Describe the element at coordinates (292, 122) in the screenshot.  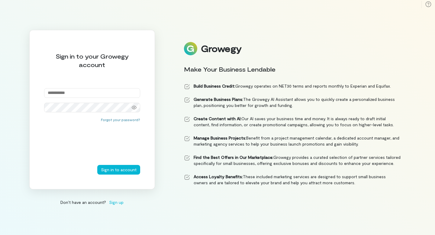
I see `li: Our AI saves your business time and money. It is always ready to draft initial content, find info...` at that location.